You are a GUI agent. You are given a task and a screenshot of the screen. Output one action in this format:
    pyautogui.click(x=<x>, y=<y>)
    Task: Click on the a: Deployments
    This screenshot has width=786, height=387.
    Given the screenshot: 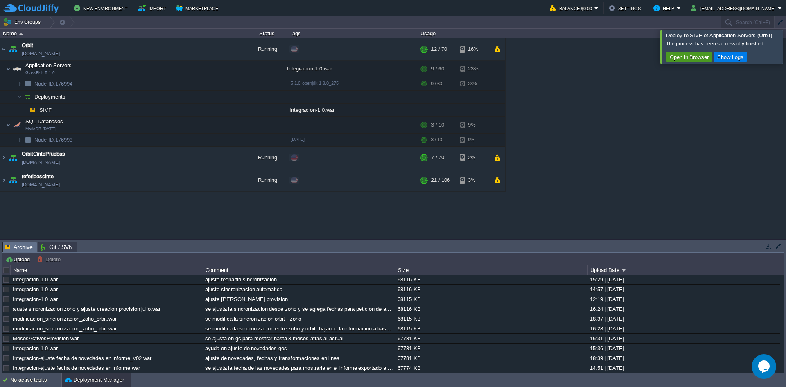 What is the action you would take?
    pyautogui.click(x=50, y=97)
    